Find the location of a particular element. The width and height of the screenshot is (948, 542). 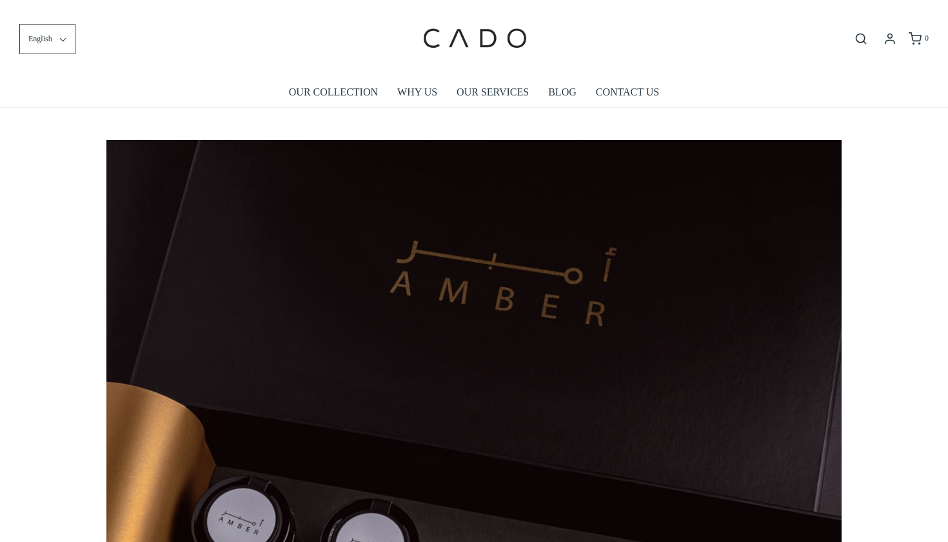

span: English is located at coordinates (40, 39).